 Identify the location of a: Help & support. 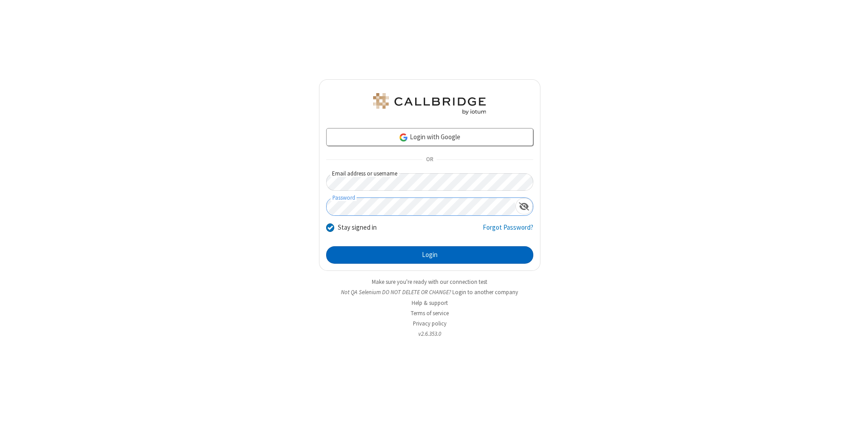
(429, 302).